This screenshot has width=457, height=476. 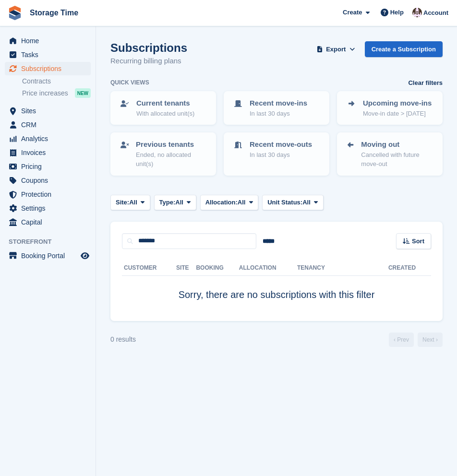 What do you see at coordinates (50, 54) in the screenshot?
I see `span: Tasks` at bounding box center [50, 54].